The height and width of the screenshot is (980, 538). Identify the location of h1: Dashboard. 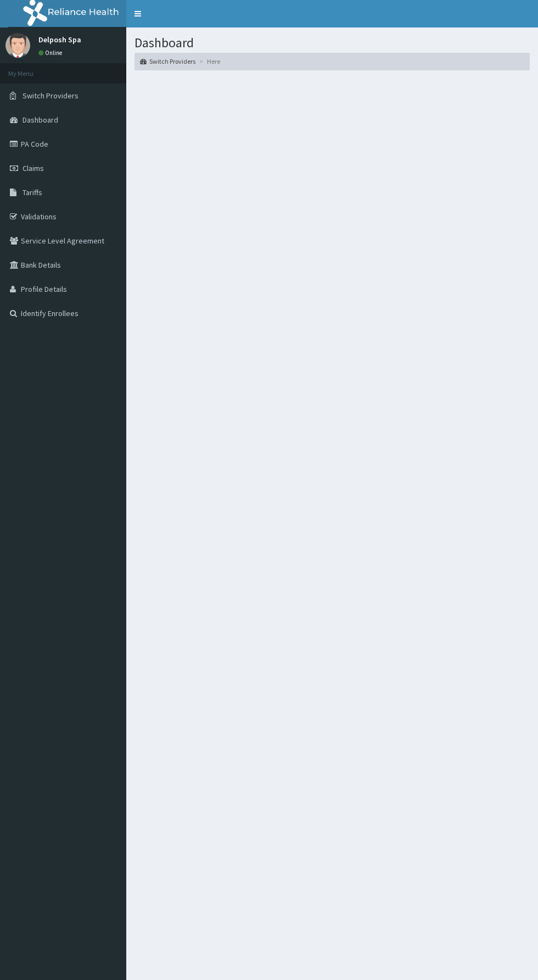
(332, 43).